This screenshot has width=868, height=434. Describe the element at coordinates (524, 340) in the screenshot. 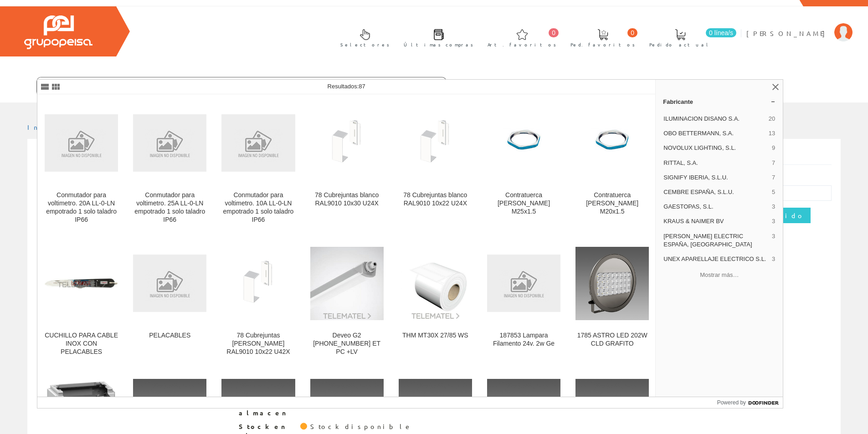

I see `div: 187853 Lampara Filamento 24v. 2w Ge` at that location.